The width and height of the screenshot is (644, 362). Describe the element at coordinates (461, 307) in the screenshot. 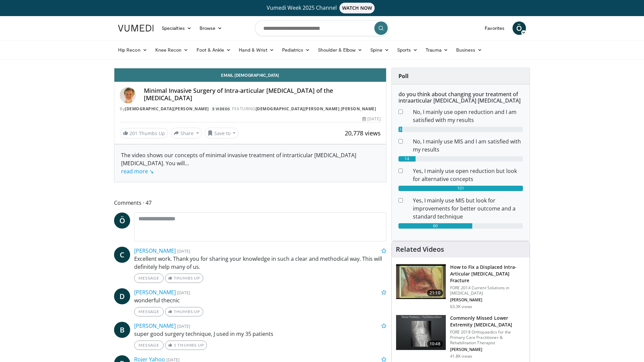

I see `p: 63.3K views` at that location.